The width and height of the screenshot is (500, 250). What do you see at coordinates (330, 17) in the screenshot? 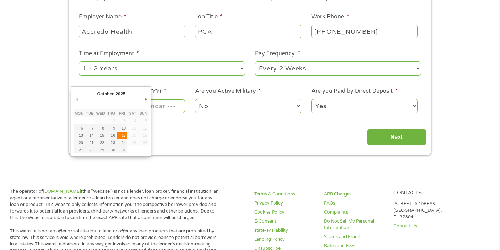
I see `label: Work Phone` at bounding box center [330, 17].